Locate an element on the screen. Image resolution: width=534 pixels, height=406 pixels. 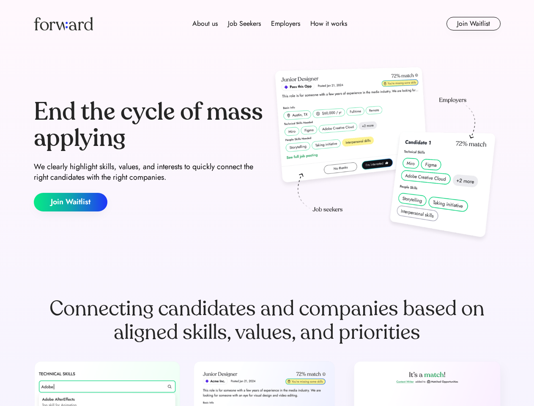
div: Connecting candidates and companies based on aligned skills, values, and priorities is located at coordinates (267, 320).